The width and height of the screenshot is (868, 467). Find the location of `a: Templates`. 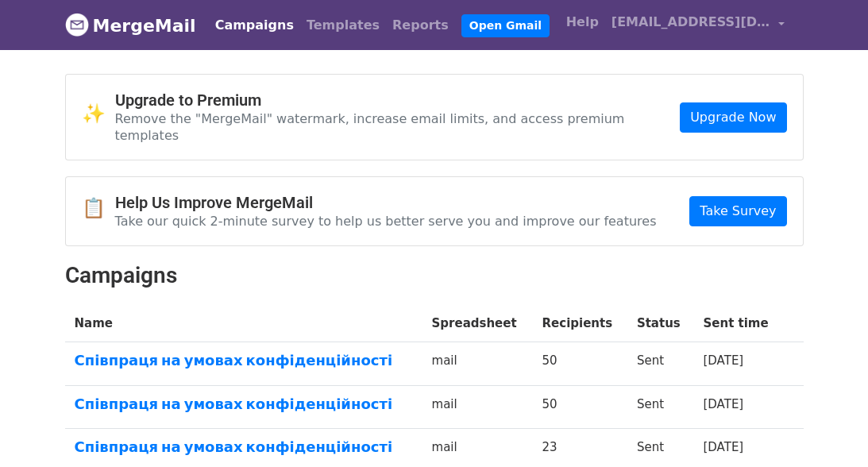

a: Templates is located at coordinates (343, 26).